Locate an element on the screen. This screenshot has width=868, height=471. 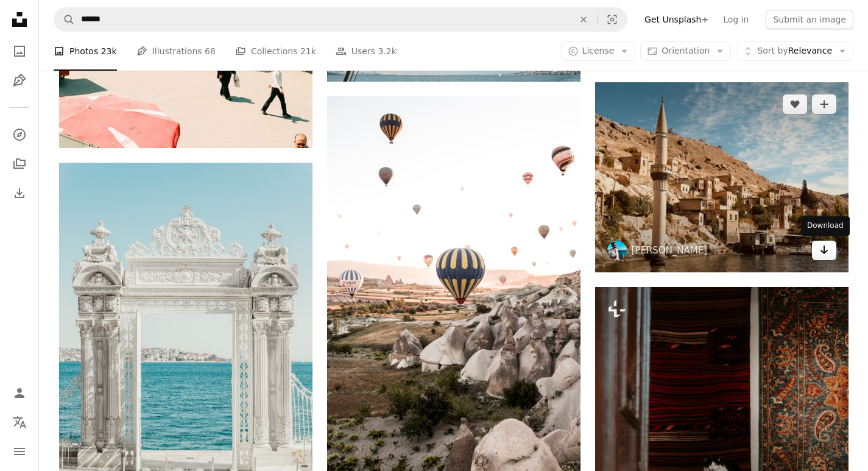
button: Visual search is located at coordinates (612, 20).